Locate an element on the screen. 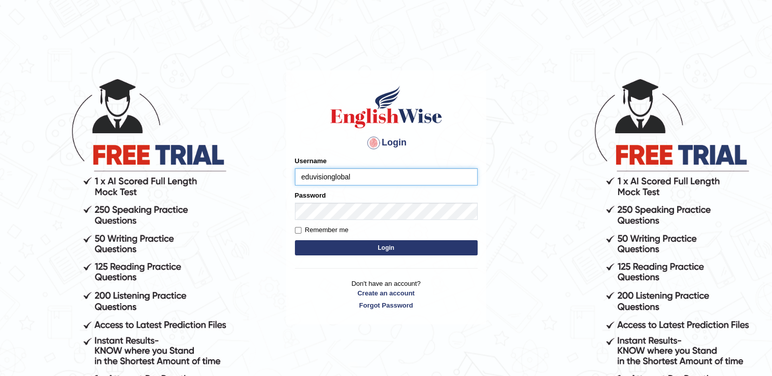  h4: Login is located at coordinates (386, 143).